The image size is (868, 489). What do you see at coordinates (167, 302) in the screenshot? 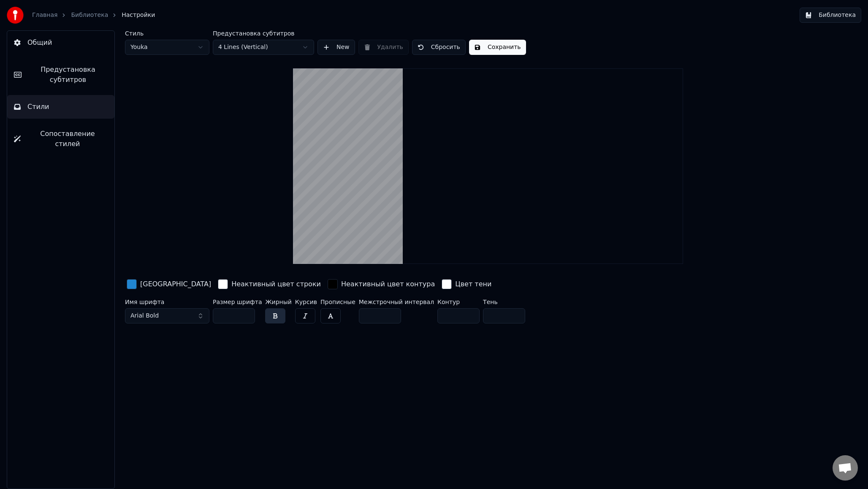
I see `label: Имя шрифта` at bounding box center [167, 302].